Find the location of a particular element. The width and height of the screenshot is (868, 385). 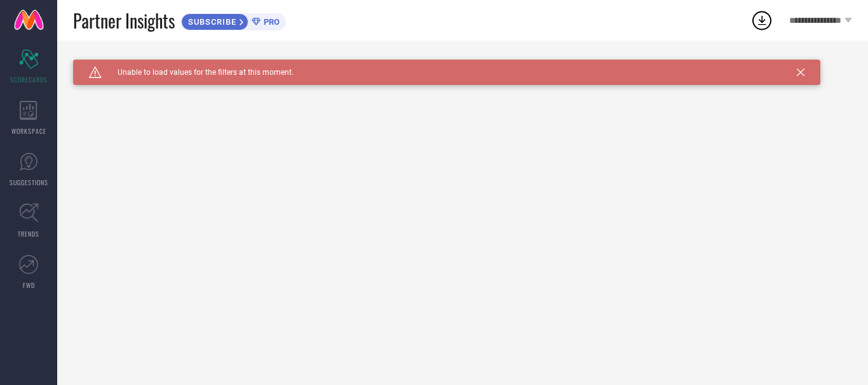

span: Unable to load values for the filters at this moment. is located at coordinates (197, 73).